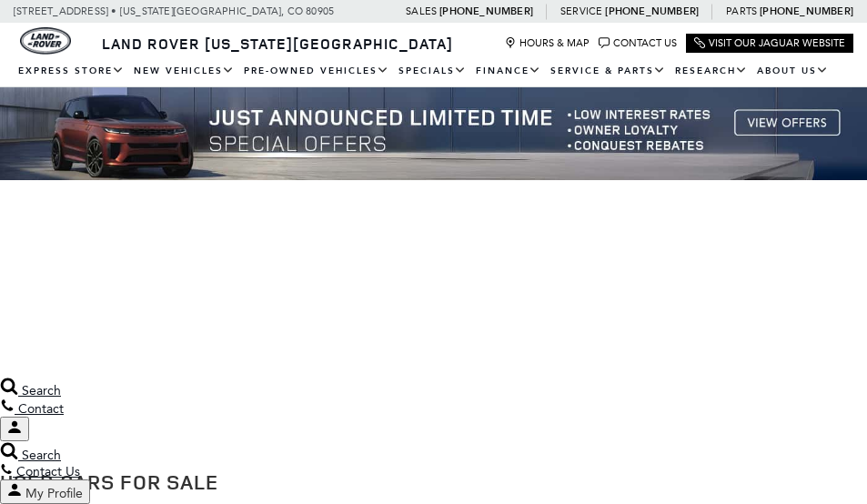  What do you see at coordinates (433, 71) in the screenshot?
I see `a: Specials` at bounding box center [433, 71].